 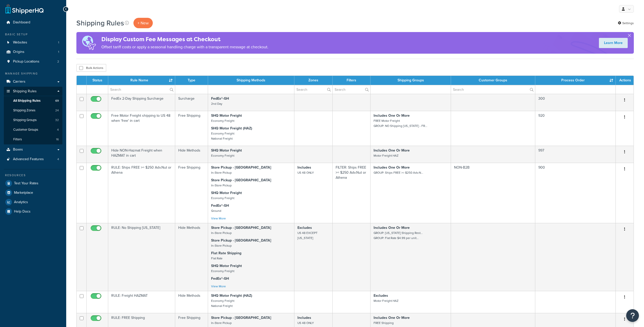 What do you see at coordinates (33, 116) in the screenshot?
I see `li: Shipping Rules` at bounding box center [33, 116].